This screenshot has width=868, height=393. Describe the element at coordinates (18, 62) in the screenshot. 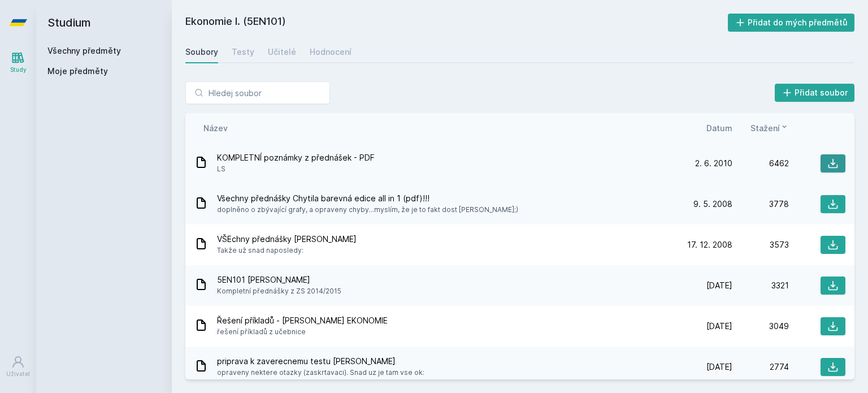

I see `a: Study` at that location.